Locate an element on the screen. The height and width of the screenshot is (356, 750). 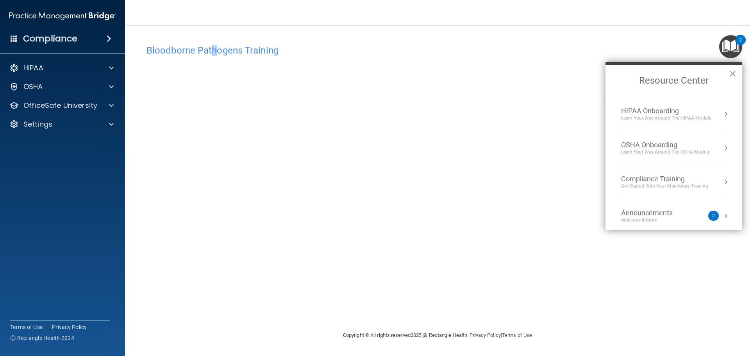
h4: Compliance is located at coordinates (50, 39).